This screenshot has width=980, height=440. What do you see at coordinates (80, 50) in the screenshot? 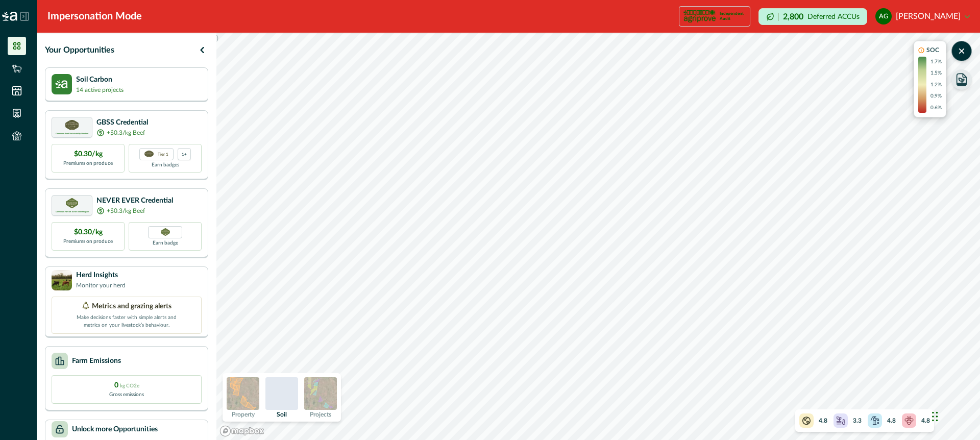
I see `p: Your Opportunities` at bounding box center [80, 50].